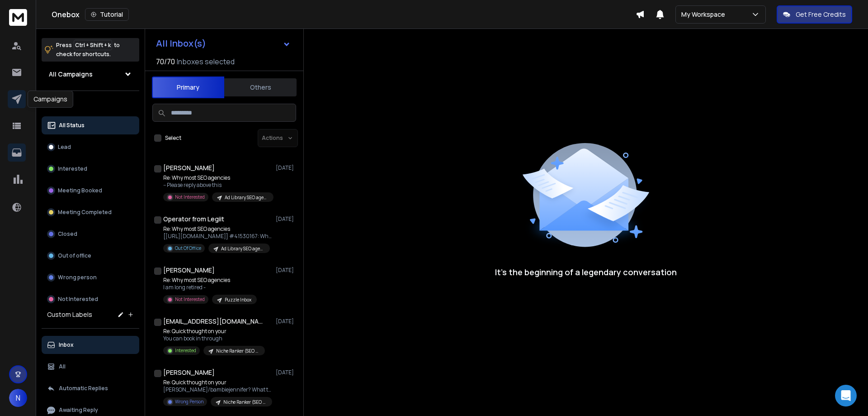 This screenshot has width=868, height=416. What do you see at coordinates (217, 185) in the screenshot?
I see `p: -- Please reply above this` at bounding box center [217, 185].